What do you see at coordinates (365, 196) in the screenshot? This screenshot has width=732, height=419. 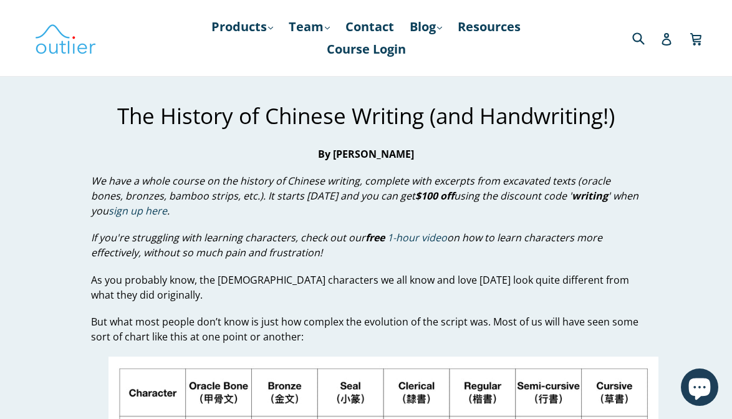 I see `span: We have a whole course on the history of Chinese writing, complete with excerpts from excavated t...` at bounding box center [365, 196].